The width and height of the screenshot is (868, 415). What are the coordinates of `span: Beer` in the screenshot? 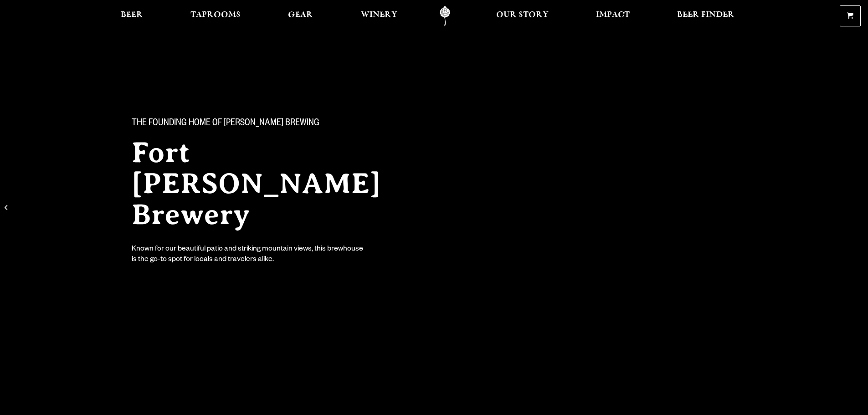 It's located at (132, 15).